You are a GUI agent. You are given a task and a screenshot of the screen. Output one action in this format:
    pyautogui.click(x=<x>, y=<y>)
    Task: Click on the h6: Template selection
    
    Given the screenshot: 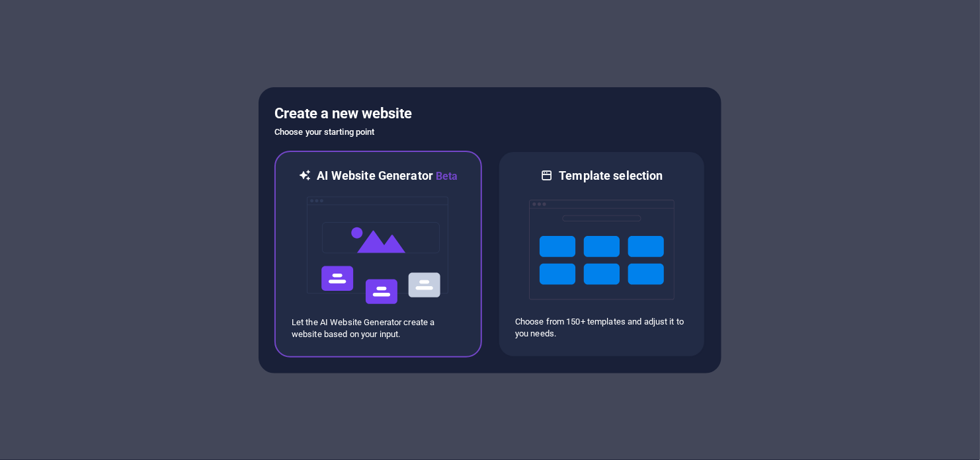 What is the action you would take?
    pyautogui.click(x=611, y=175)
    